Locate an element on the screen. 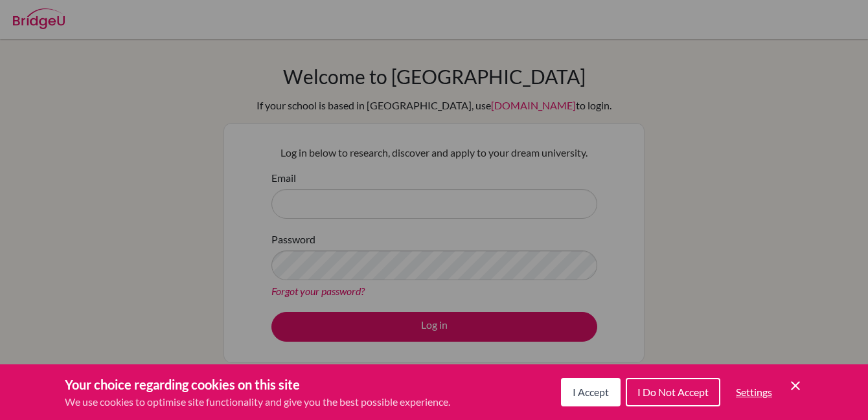 The image size is (868, 420). button: I Do Not Accept is located at coordinates (673, 392).